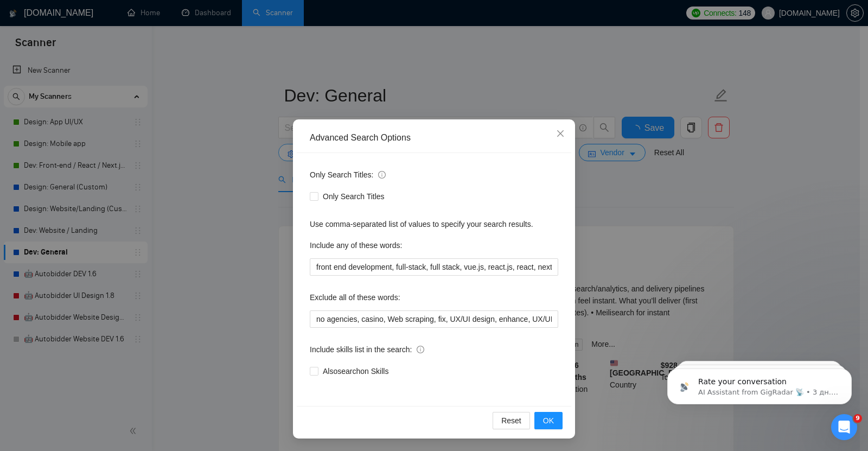 The image size is (868, 451). What do you see at coordinates (355, 298) in the screenshot?
I see `label: Exclude all of these words:` at bounding box center [355, 298].